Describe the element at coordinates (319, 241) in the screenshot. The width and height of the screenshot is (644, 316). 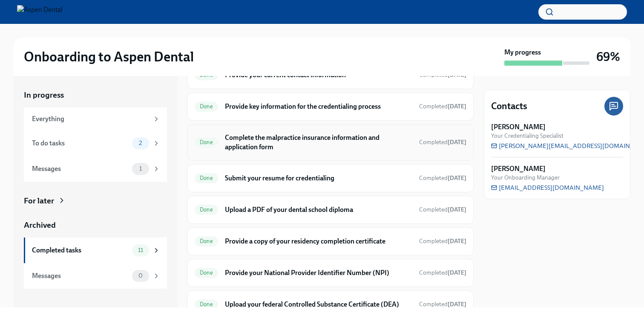
I see `h6: Provide a copy of your residency completion certificate` at that location.